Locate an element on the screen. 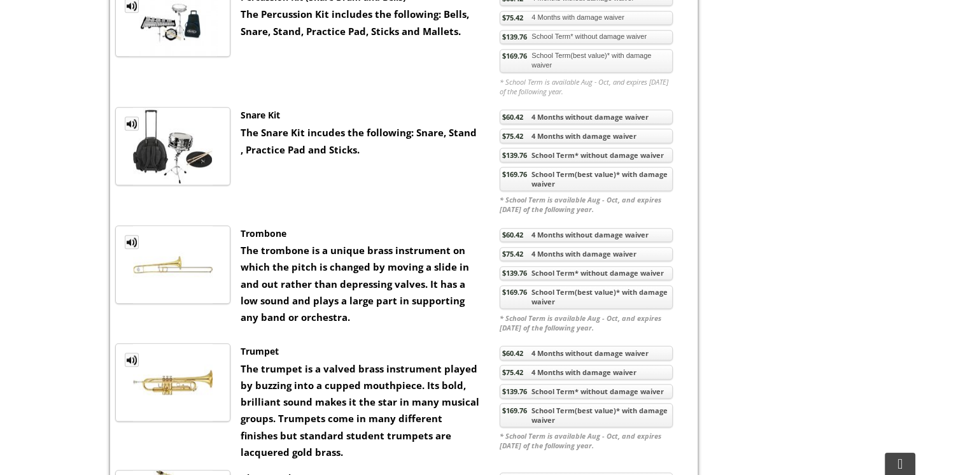 This screenshot has height=475, width=963. div: Trombone is located at coordinates (360, 234).